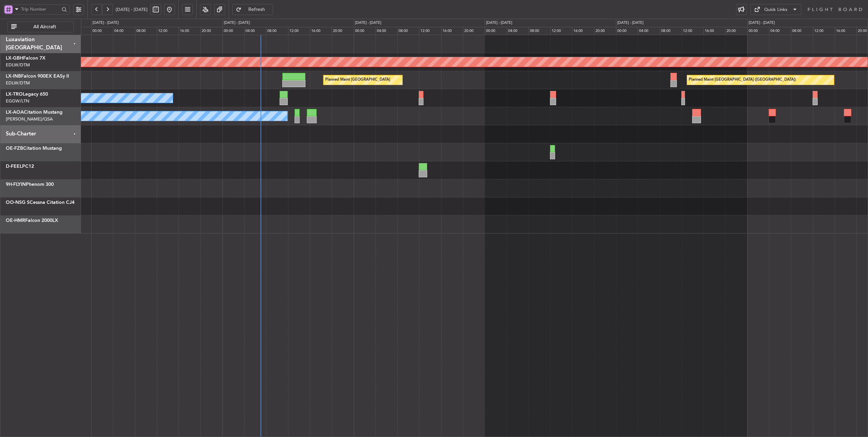 The width and height of the screenshot is (868, 437). I want to click on span: 9H-FLYIN, so click(15, 185).